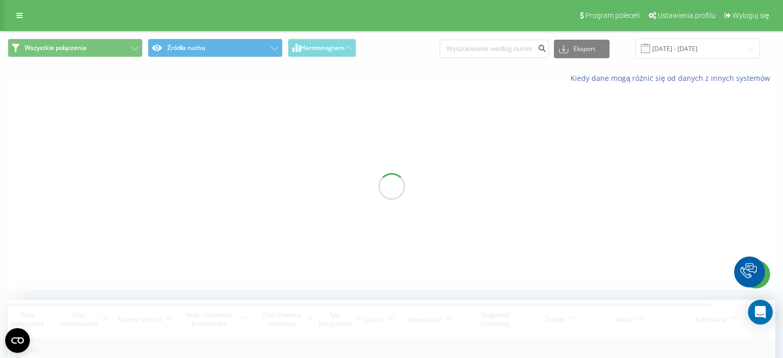  What do you see at coordinates (494, 49) in the screenshot?
I see `input: Wyszukiwanie według numeru` at bounding box center [494, 49].